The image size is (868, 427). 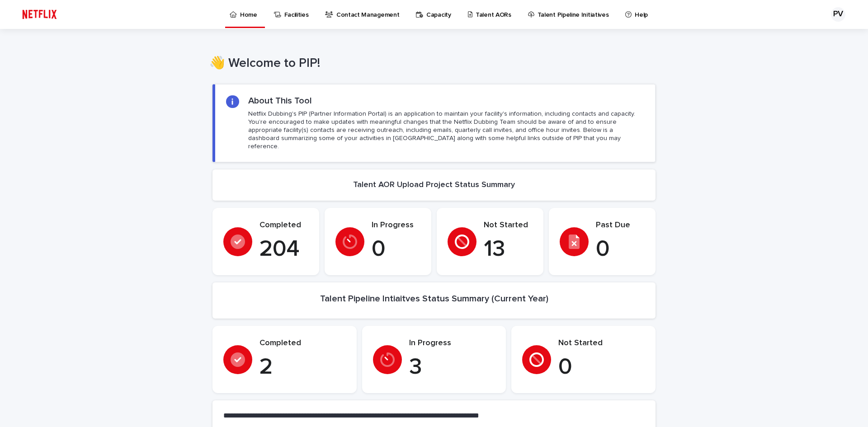 I want to click on h2: About This Tool, so click(x=280, y=101).